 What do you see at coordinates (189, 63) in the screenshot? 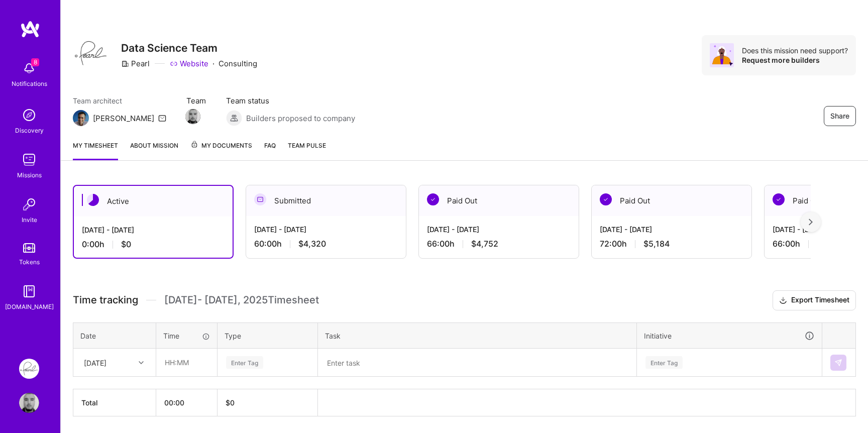
I see `a: Website` at bounding box center [189, 63].